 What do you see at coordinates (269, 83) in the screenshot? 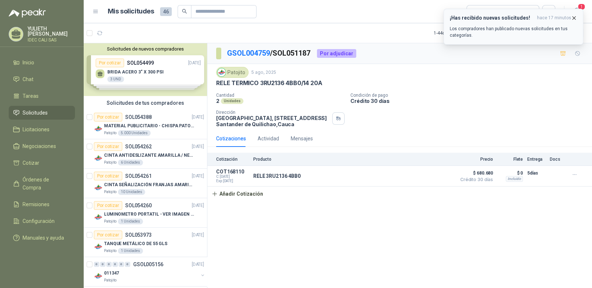
I see `p: RELE TERMICO 3RU2136 4BB0/14 20A` at bounding box center [269, 83].